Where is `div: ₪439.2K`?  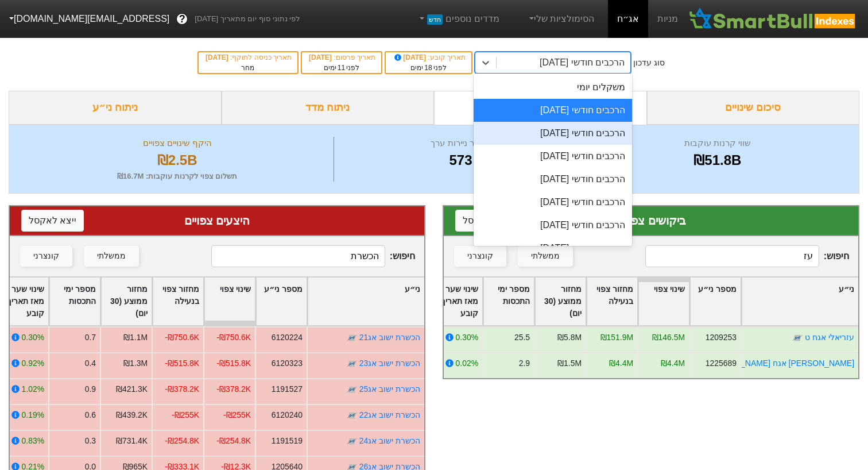 div: ₪439.2K is located at coordinates (132, 415).